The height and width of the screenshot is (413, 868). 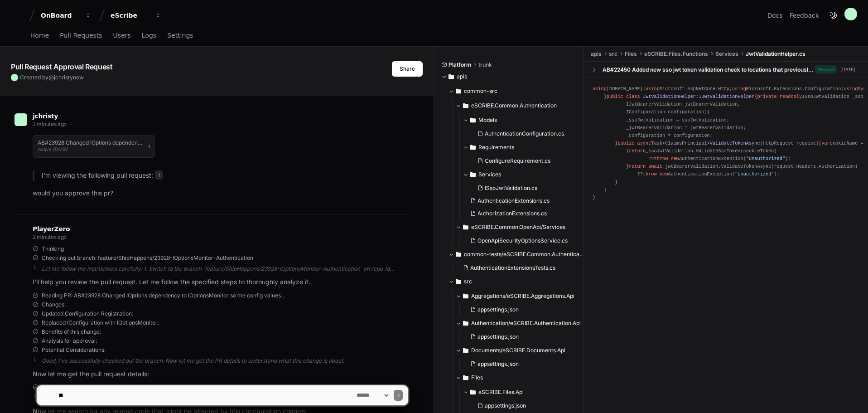 What do you see at coordinates (51, 78) in the screenshot?
I see `span: Created by` at bounding box center [51, 78].